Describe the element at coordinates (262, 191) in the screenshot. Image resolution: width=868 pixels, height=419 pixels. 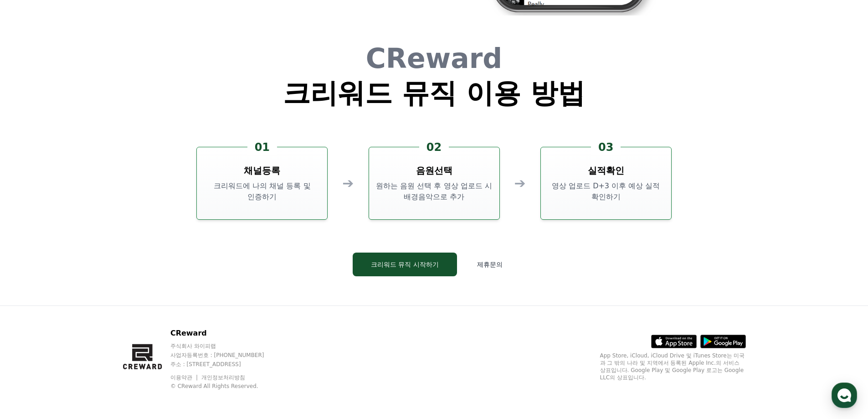
I see `p: 크리워드에 나의 채널 등록 및 인증하기` at that location.